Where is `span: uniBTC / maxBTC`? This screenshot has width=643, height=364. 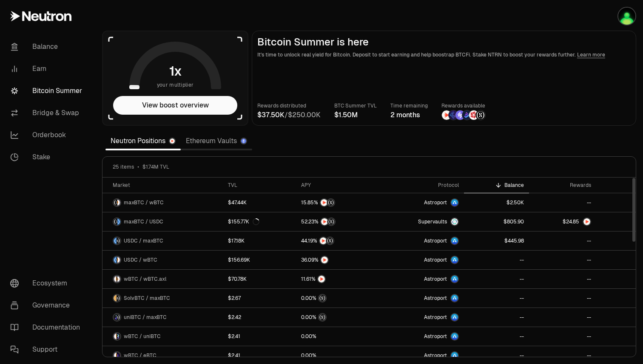
span: uniBTC / maxBTC is located at coordinates (145, 317).